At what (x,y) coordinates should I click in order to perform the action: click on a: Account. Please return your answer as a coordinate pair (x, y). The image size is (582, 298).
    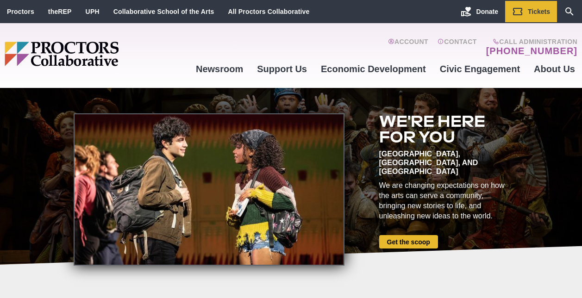
    Looking at the image, I should click on (408, 47).